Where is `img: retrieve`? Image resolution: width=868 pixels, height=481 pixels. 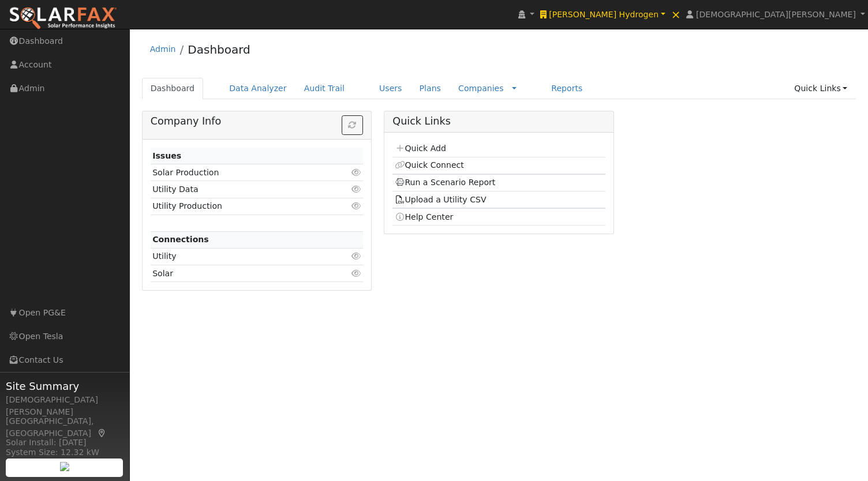
img: retrieve is located at coordinates (65, 466).